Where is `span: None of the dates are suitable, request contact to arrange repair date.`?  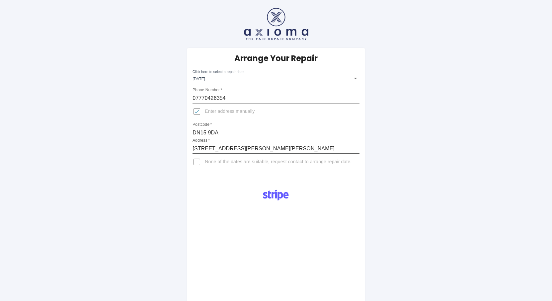
span: None of the dates are suitable, request contact to arrange repair date. is located at coordinates (278, 162).